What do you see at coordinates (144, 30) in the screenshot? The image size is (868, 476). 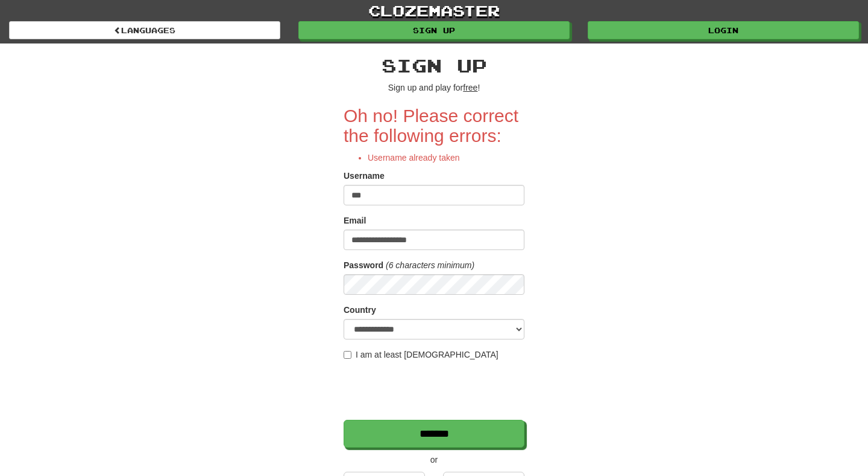 I see `a: Languages` at bounding box center [144, 30].